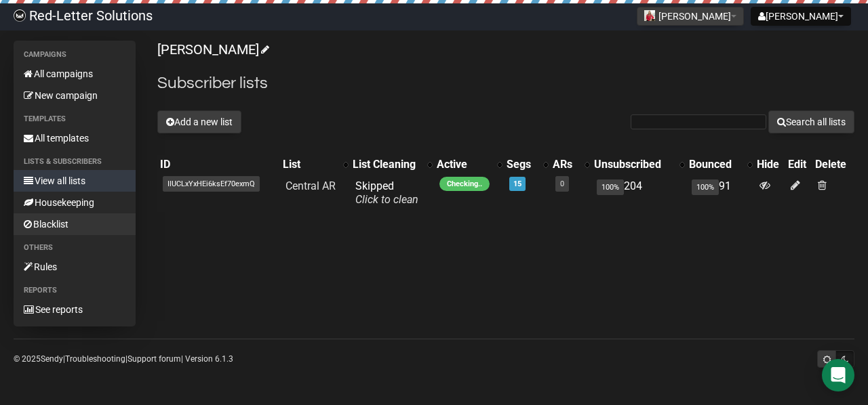 This screenshot has height=405, width=868. Describe the element at coordinates (811, 122) in the screenshot. I see `button: Search all lists` at that location.